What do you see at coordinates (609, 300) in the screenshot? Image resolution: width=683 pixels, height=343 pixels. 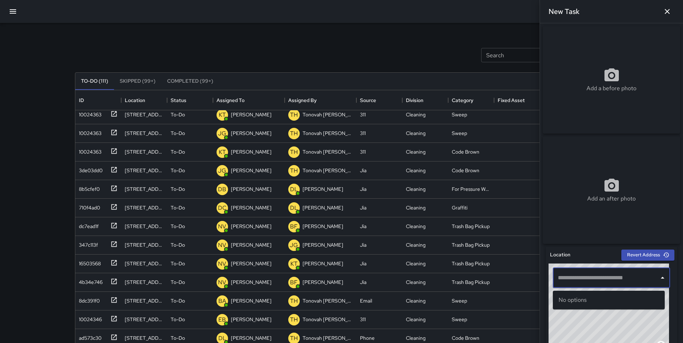 I see `div: No options` at bounding box center [609, 300].